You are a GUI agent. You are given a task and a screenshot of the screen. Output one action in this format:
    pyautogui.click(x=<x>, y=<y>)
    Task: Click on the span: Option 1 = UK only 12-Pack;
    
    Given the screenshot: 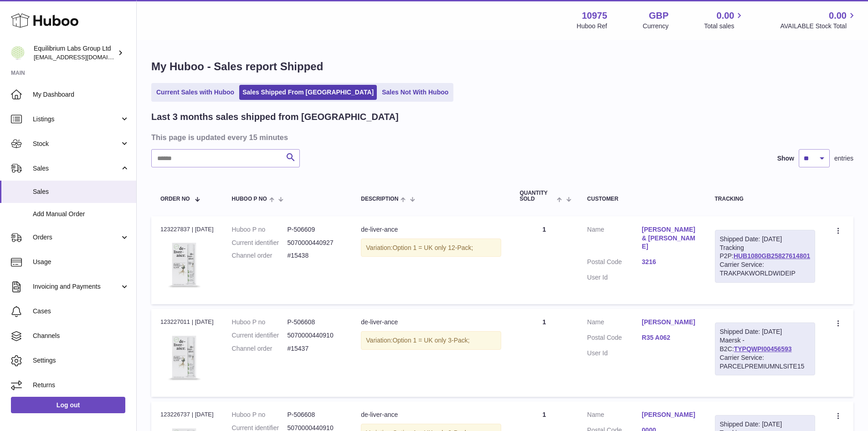 What is the action you would take?
    pyautogui.click(x=433, y=248)
    